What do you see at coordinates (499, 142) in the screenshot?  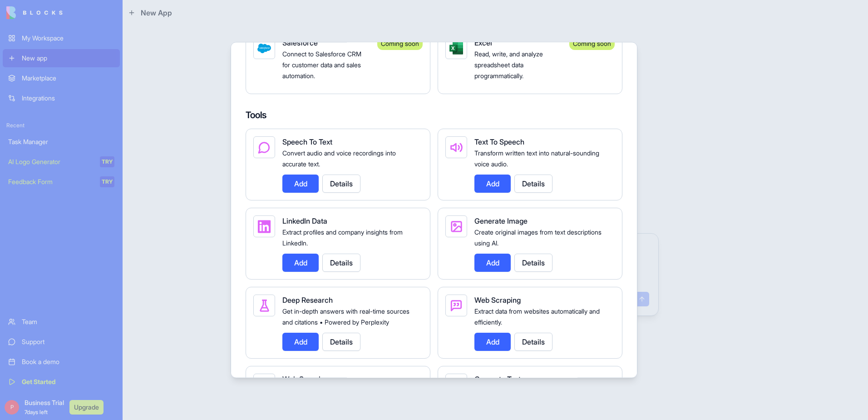 I see `span: Text To Speech` at bounding box center [499, 142].